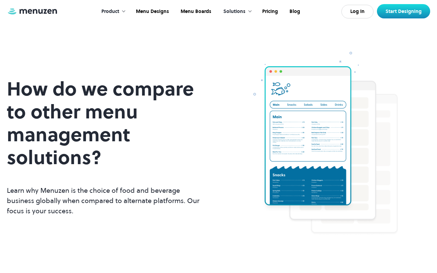  I want to click on p: Learn why Menuzen is the choice of food and beverage business globally when compared to alternate..., so click(106, 201).